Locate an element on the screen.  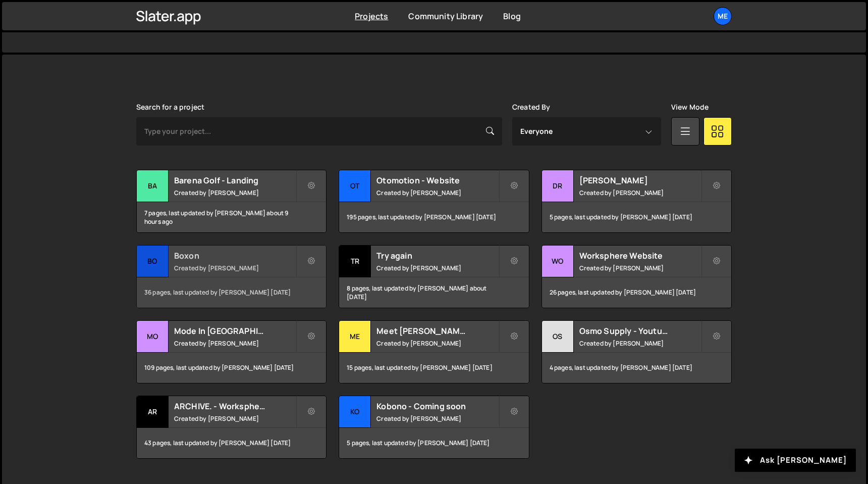
h2: Kobono - Coming soon is located at coordinates (437, 406).